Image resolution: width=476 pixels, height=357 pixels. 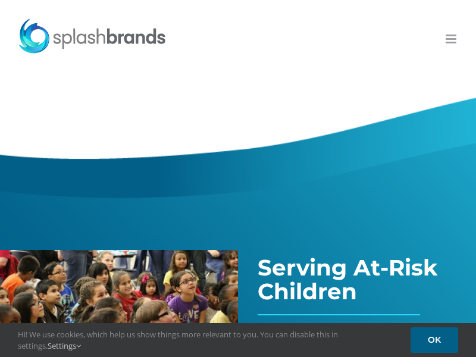 I want to click on a: Toggle mobile menu, so click(x=452, y=39).